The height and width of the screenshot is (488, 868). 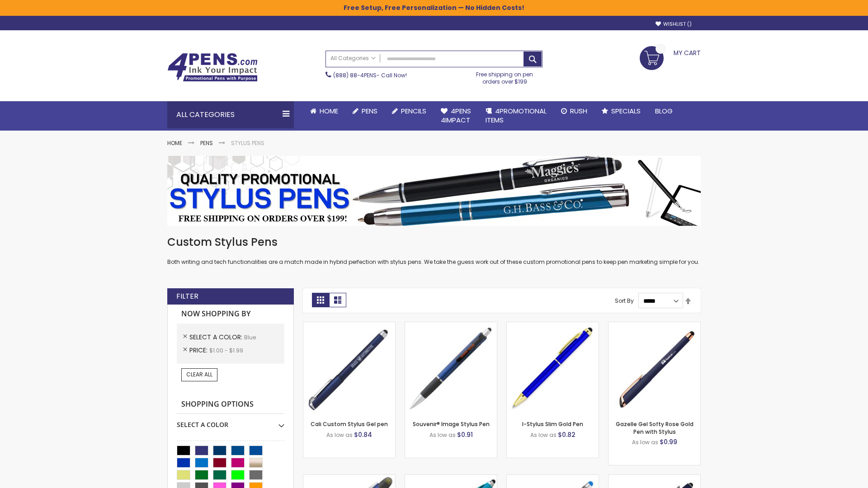 I want to click on img: Gazelle Gel Softy Rose Gold Pen with Stylus-Blue, so click(x=654, y=368).